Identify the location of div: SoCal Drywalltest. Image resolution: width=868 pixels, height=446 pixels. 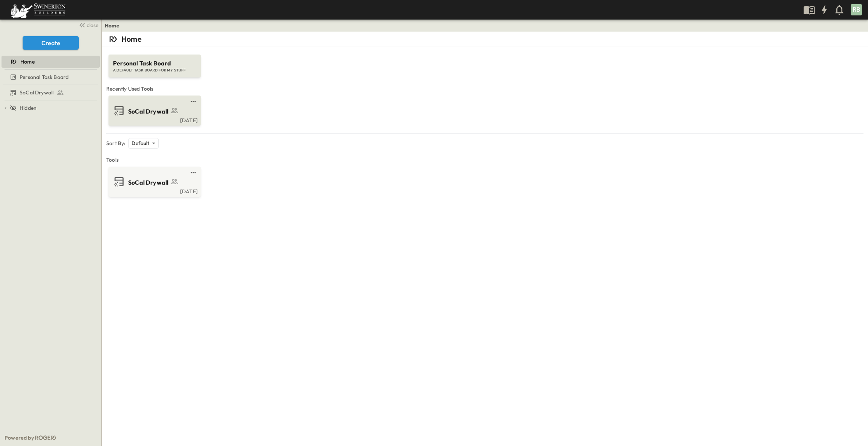
(51, 93).